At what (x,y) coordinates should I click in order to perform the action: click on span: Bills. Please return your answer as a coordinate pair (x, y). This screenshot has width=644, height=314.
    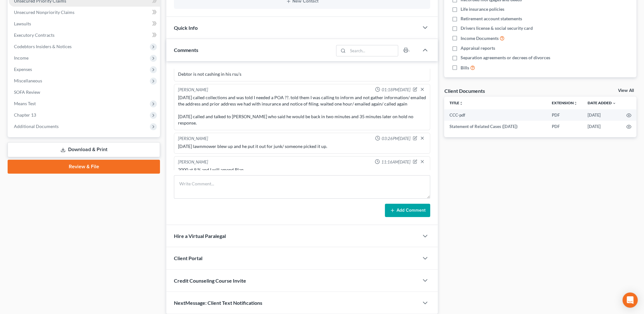
    Looking at the image, I should click on (465, 68).